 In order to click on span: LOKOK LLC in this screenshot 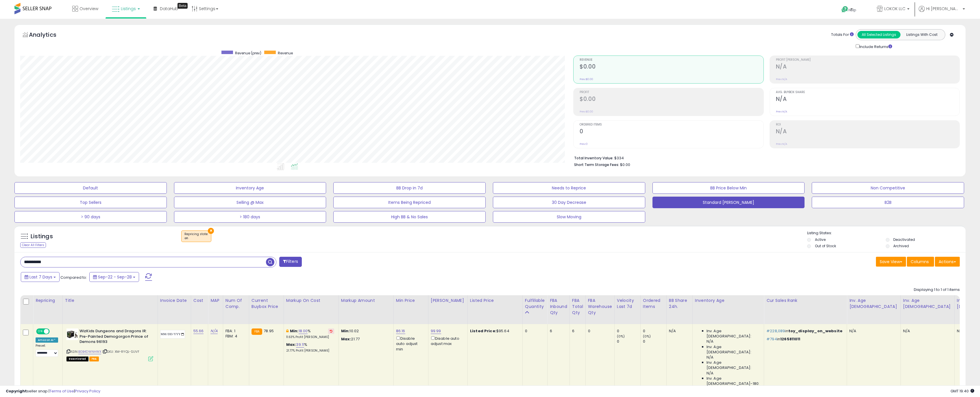, I will do `click(895, 9)`.